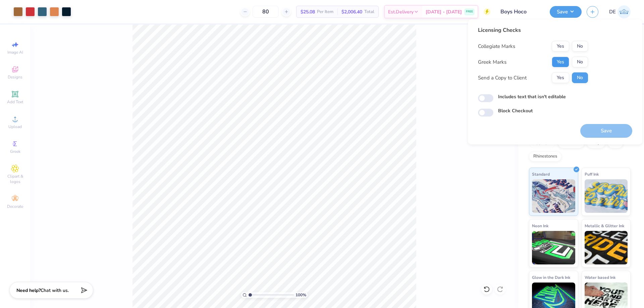 Image resolution: width=644 pixels, height=308 pixels. Describe the element at coordinates (592, 174) in the screenshot. I see `span: Puff Ink` at that location.